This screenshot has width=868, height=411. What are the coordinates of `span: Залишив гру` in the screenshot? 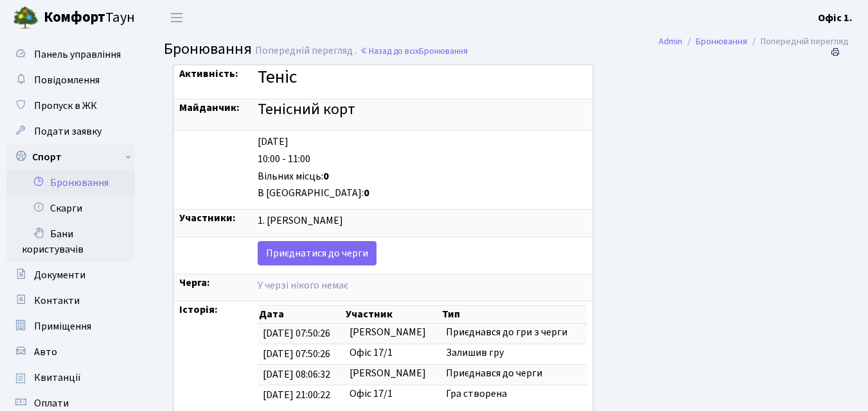 It's located at (475, 353).